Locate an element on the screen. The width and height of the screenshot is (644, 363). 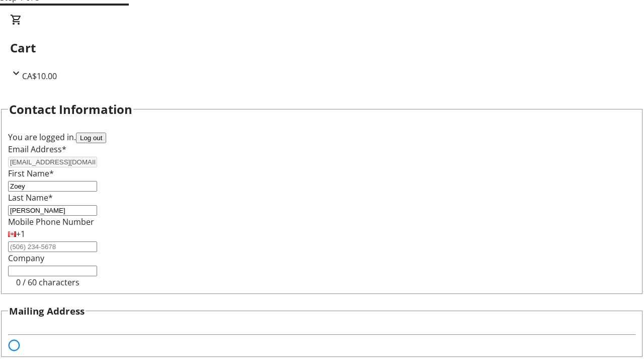
label: Company is located at coordinates (26, 258).